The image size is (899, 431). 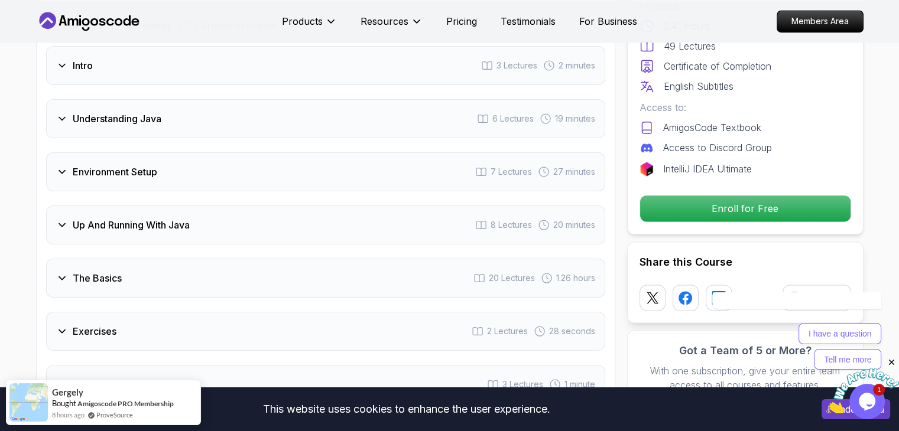 I want to click on p: or, so click(x=757, y=298).